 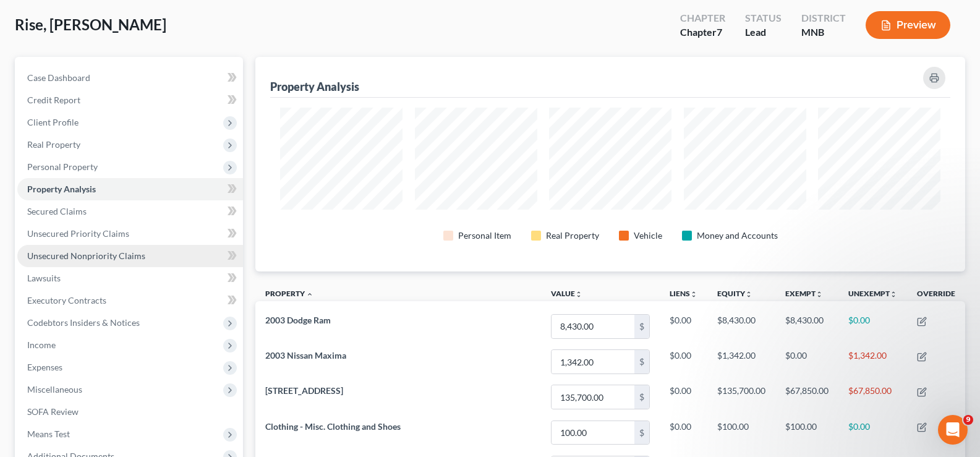 I want to click on span: Lawsuits, so click(x=44, y=277).